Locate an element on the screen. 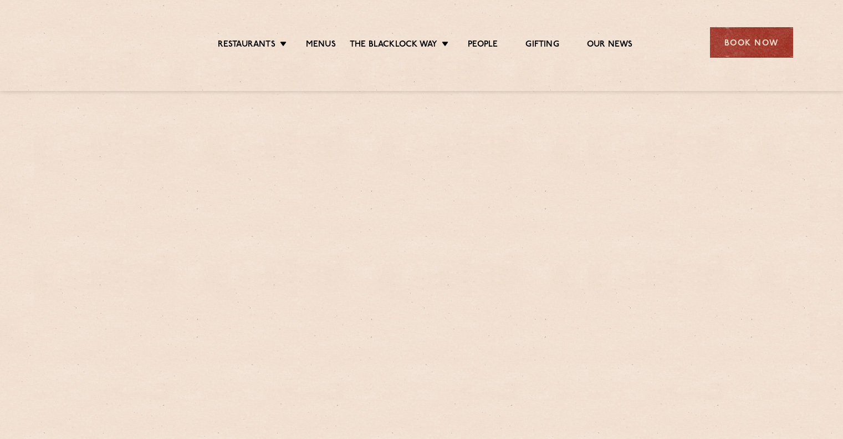 The height and width of the screenshot is (439, 843). a: Menus is located at coordinates (321, 45).